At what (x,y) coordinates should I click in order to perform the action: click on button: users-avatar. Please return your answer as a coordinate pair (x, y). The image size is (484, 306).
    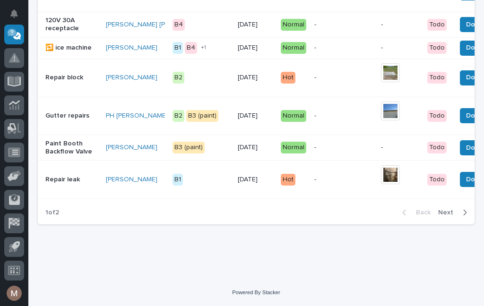
    Looking at the image, I should click on (14, 294).